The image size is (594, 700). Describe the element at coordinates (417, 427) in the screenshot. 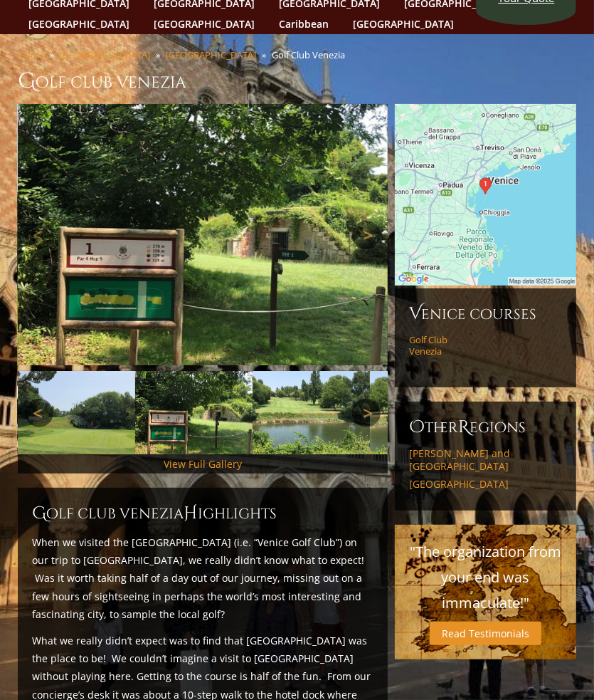

I see `span: O` at that location.